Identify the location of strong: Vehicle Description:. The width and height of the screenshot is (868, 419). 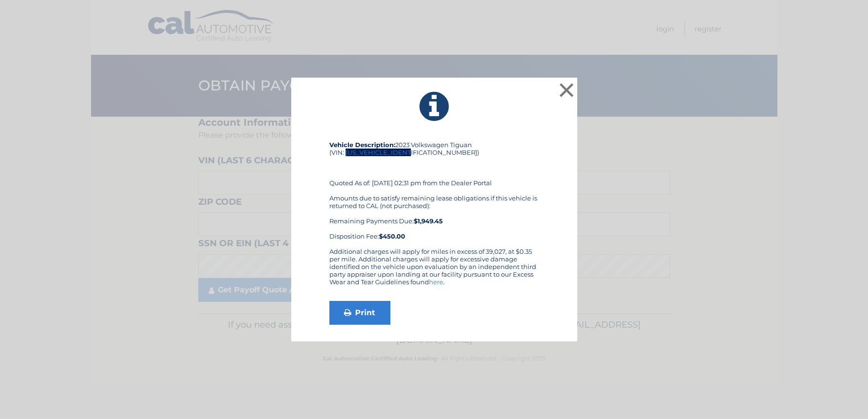
(362, 145).